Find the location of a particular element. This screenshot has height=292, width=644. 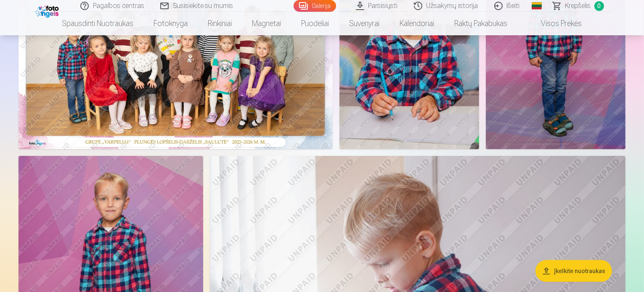

a: Raktų pakabukas is located at coordinates (481, 24).